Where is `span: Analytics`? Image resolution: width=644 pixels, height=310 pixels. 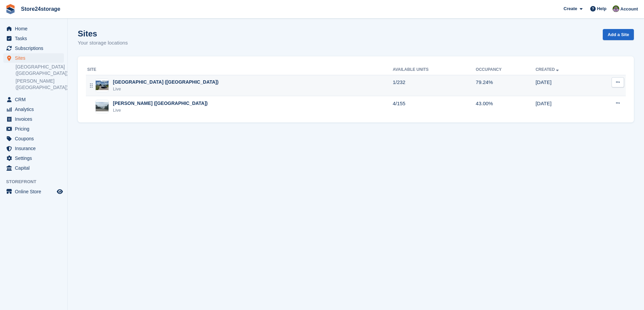 span: Analytics is located at coordinates (35, 109).